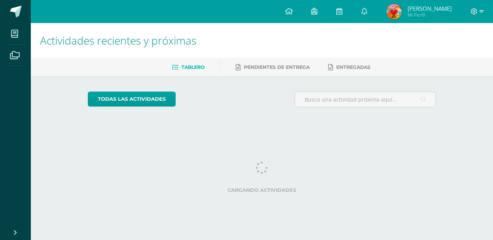 This screenshot has height=240, width=493. I want to click on label: Cargando actividades, so click(262, 190).